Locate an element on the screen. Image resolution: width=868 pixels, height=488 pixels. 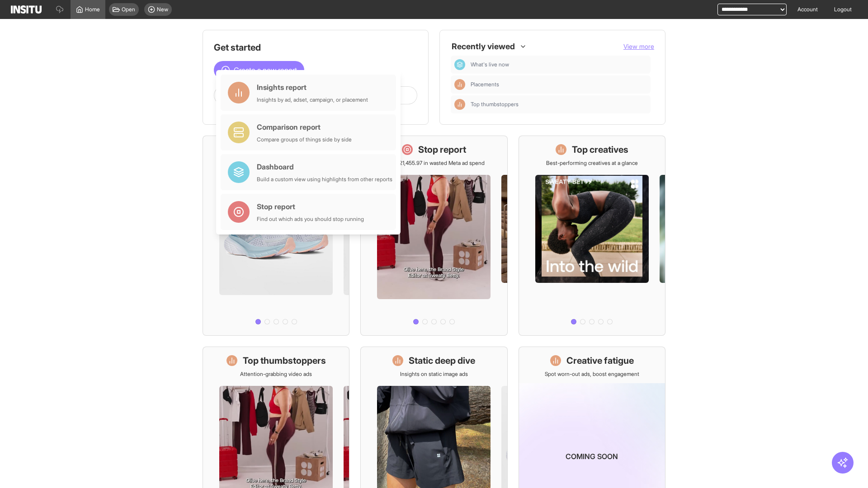
a: What's live nowSee all active ads instantly is located at coordinates (276, 236).